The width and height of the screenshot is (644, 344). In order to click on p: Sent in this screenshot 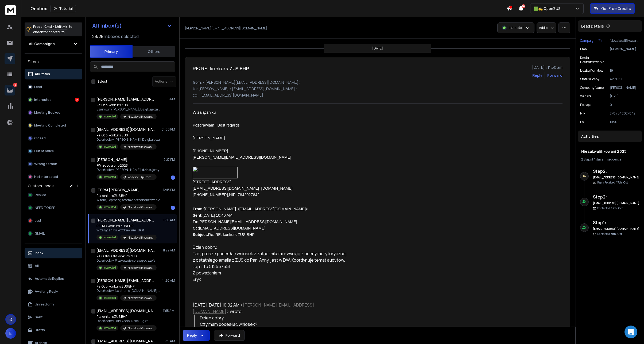, I will do `click(38, 317)`.